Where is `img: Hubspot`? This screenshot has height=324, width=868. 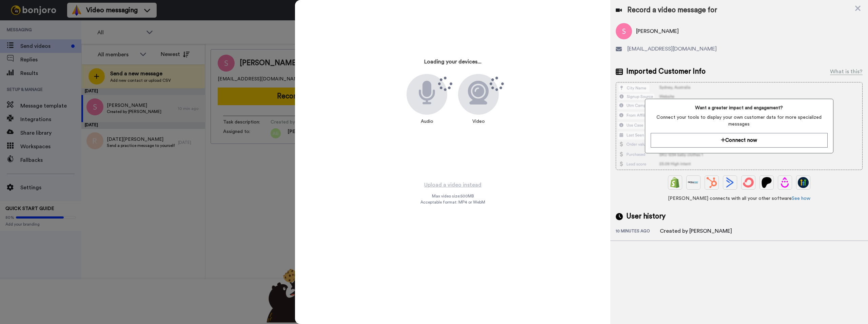
img: Hubspot is located at coordinates (712, 183).